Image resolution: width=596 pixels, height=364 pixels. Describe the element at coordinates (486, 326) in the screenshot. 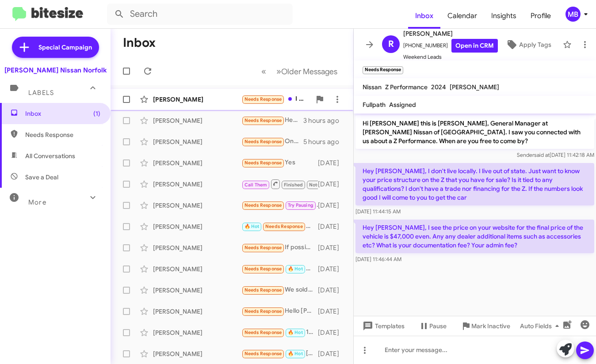

I see `button: Mark Inactive` at that location.